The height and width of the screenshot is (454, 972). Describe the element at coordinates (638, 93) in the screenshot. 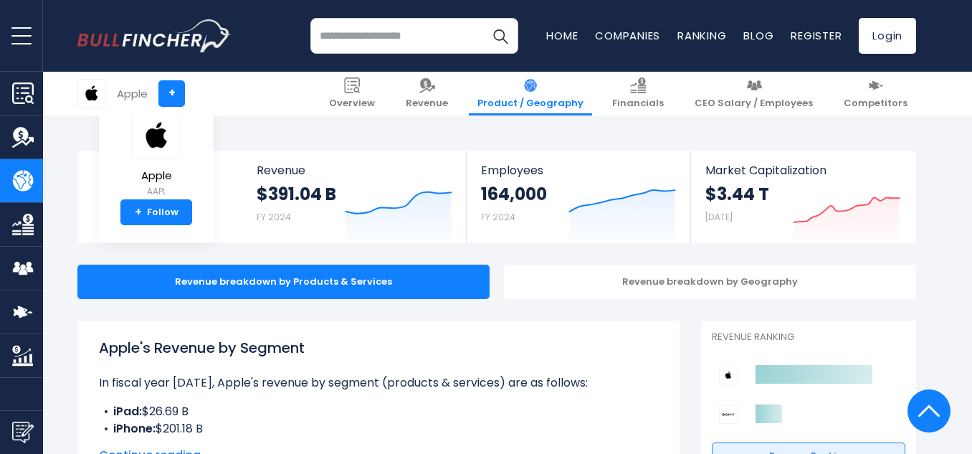

I see `a: Financials` at that location.